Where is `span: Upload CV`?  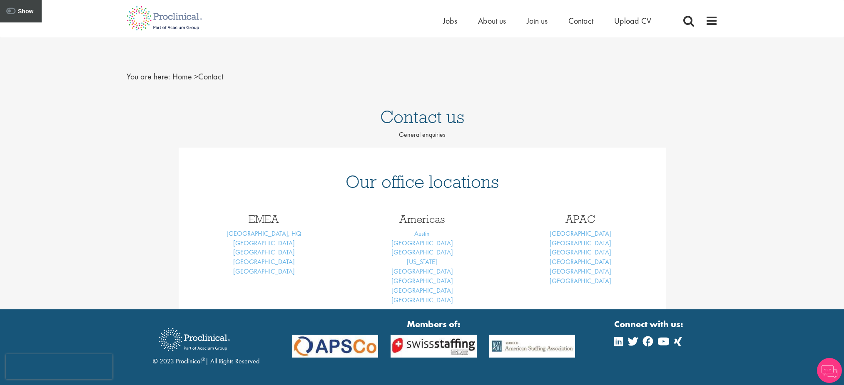 span: Upload CV is located at coordinates (632, 21).